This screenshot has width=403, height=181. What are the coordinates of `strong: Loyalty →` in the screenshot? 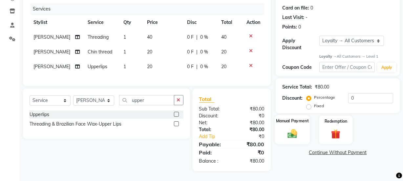 It's located at (328, 57).